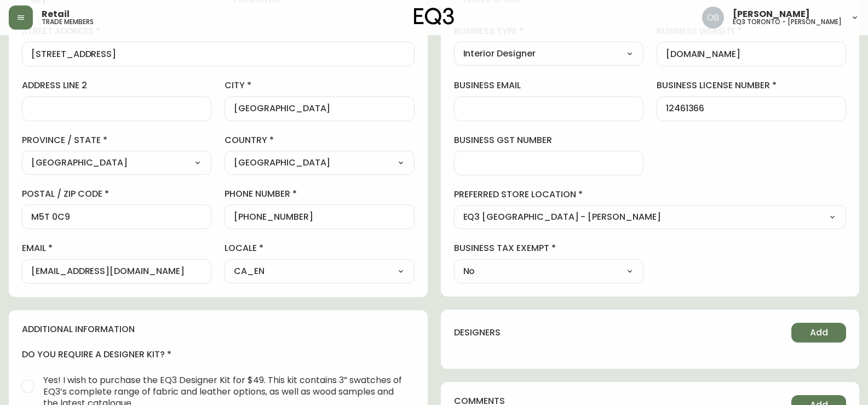 The image size is (868, 405). What do you see at coordinates (320, 194) in the screenshot?
I see `label: phone number` at bounding box center [320, 194].